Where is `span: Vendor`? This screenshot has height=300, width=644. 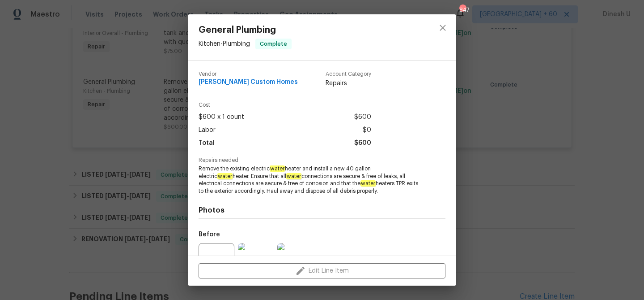 span: Vendor is located at coordinates (248, 74).